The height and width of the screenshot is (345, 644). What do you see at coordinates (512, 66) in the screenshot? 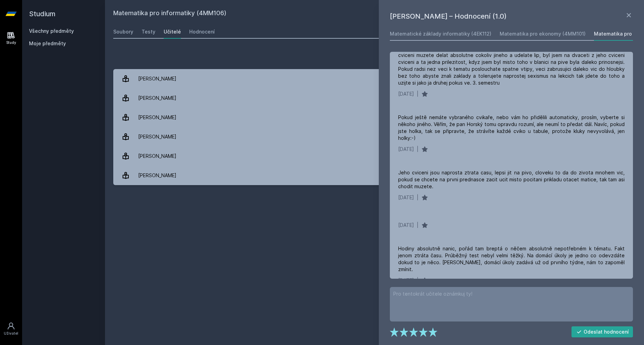
I see `div: Hlavne se tomuto cvicicimu prosim vyhnete i kdyby vas to melo stat pohodlnej rozvrh, misto jeho c...` at bounding box center [512, 66].